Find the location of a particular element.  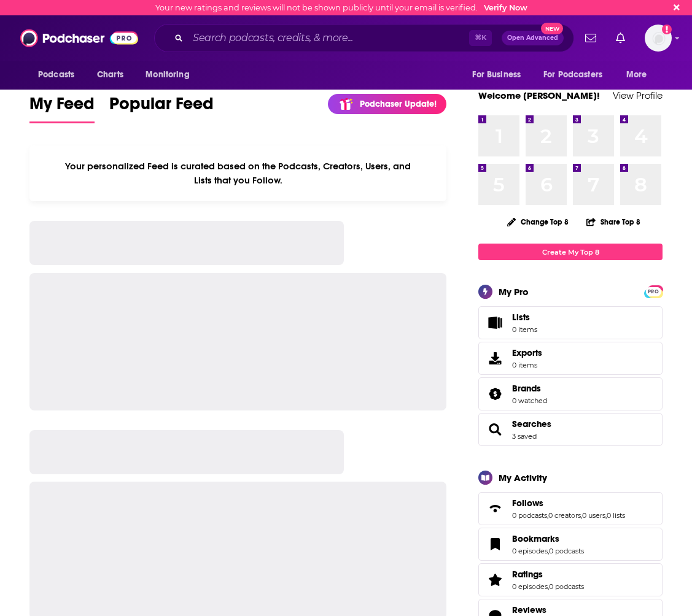

button: Share Top 8 is located at coordinates (613, 222).